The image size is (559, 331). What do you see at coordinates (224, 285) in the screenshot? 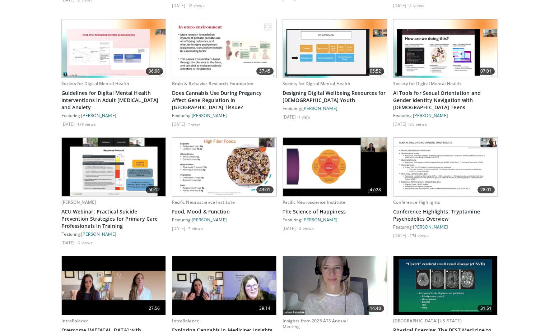
I see `img: d263461c-5331-44c5-9d69-7b4c317fb245.620x360_q85_upscale.jpg` at bounding box center [224, 285].